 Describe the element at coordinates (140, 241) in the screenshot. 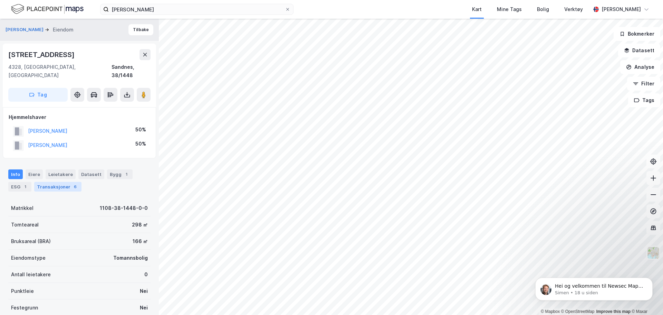

I see `div: 166 ㎡` at that location.